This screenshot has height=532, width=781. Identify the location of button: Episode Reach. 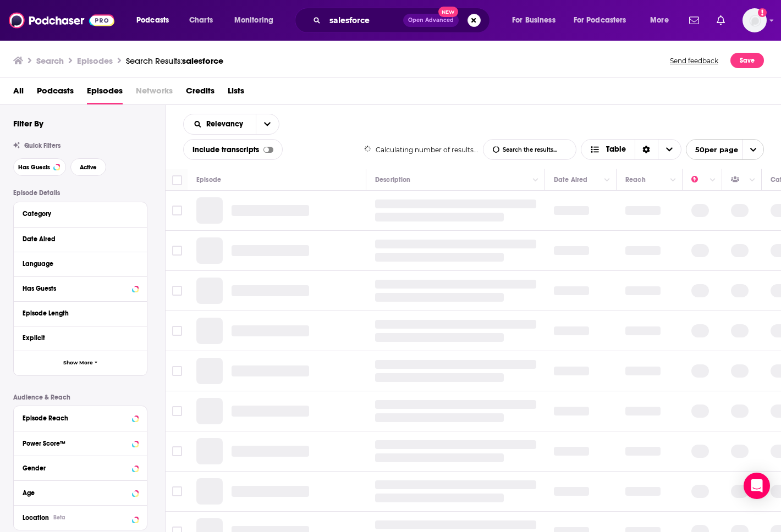
(80, 417).